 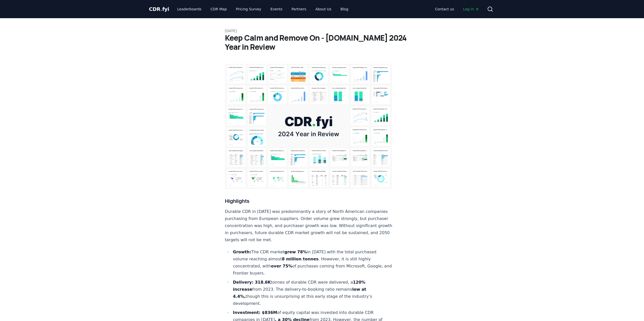 I want to click on a: Pricing Survey, so click(x=248, y=9).